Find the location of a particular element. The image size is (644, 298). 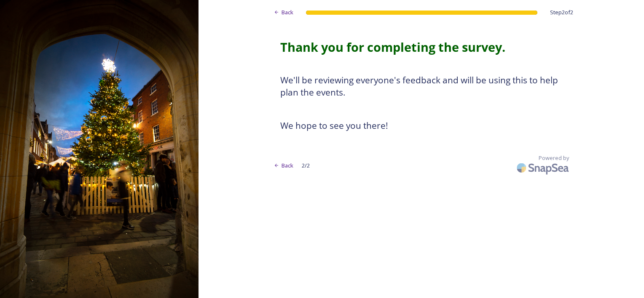

span: Powered by is located at coordinates (554, 158).